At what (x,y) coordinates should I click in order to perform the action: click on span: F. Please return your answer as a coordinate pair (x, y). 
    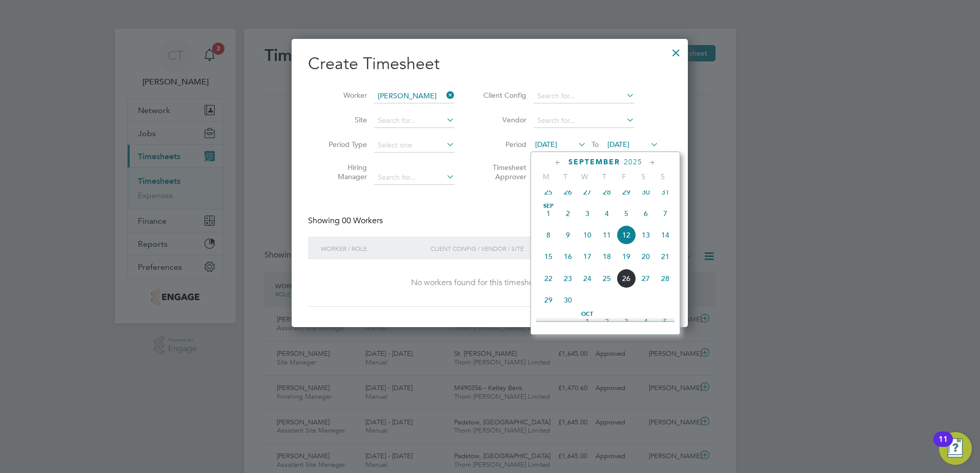
    Looking at the image, I should click on (624, 177).